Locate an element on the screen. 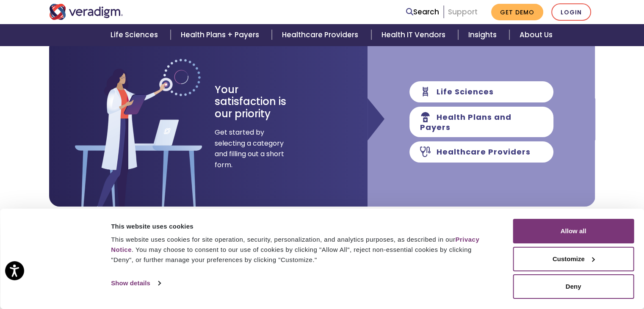 This screenshot has width=644, height=309. h3: Your satisfaction is our priority is located at coordinates (258, 102).